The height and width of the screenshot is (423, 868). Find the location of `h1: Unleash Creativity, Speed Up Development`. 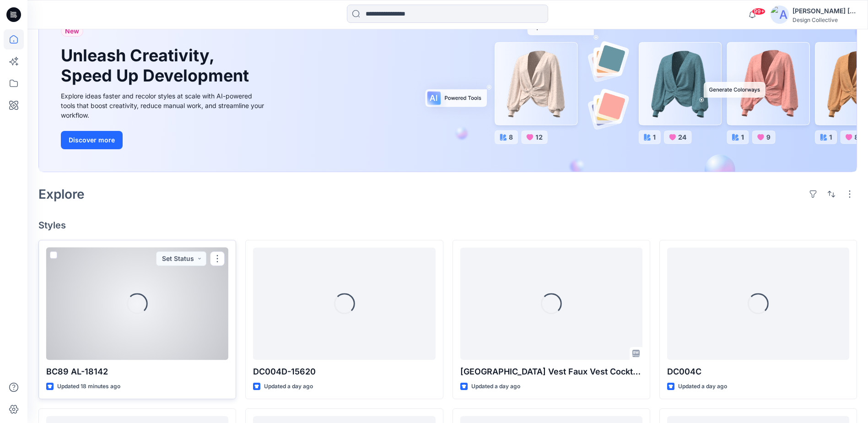

h1: Unleash Creativity, Speed Up Development is located at coordinates (157, 65).